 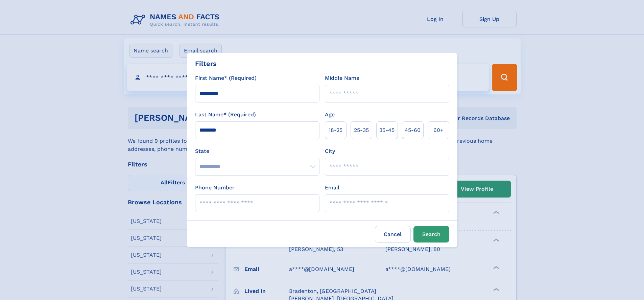 I want to click on span: 60+, so click(x=438, y=130).